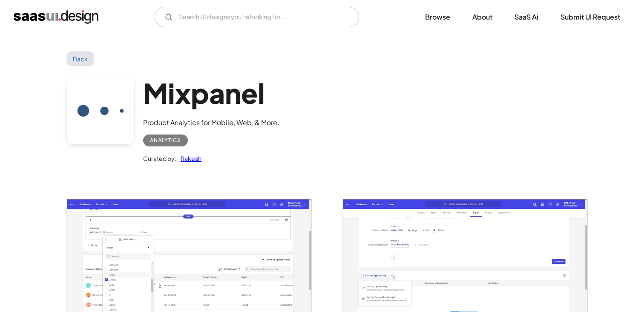 The height and width of the screenshot is (312, 644). What do you see at coordinates (257, 17) in the screenshot?
I see `form: Email Form` at bounding box center [257, 17].